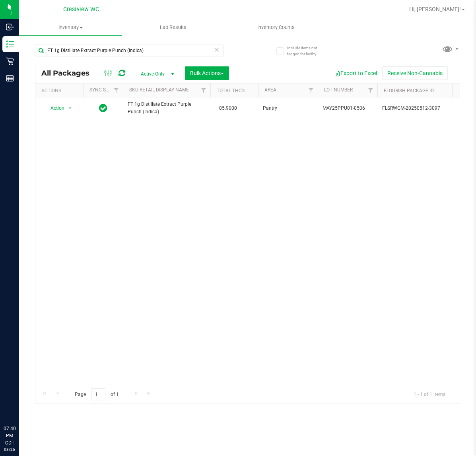  Describe the element at coordinates (9, 435) in the screenshot. I see `p: 07:40 PM CDT` at that location.